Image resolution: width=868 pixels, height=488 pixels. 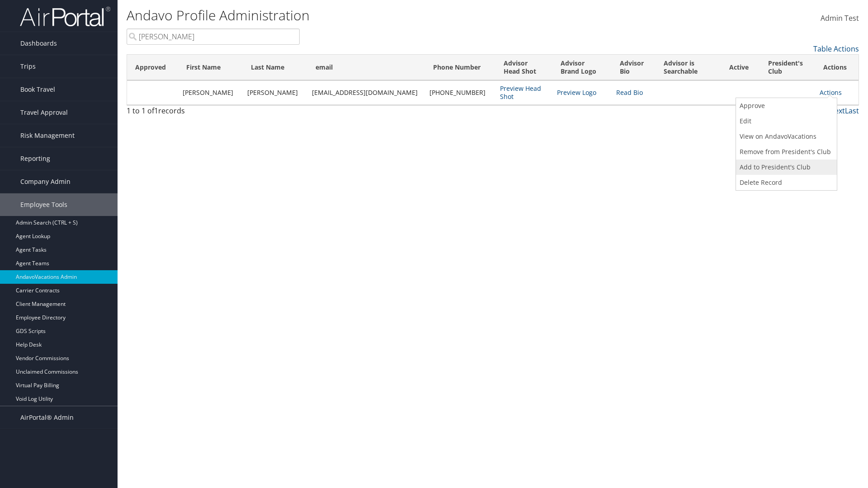 I want to click on a: Last, so click(x=851, y=111).